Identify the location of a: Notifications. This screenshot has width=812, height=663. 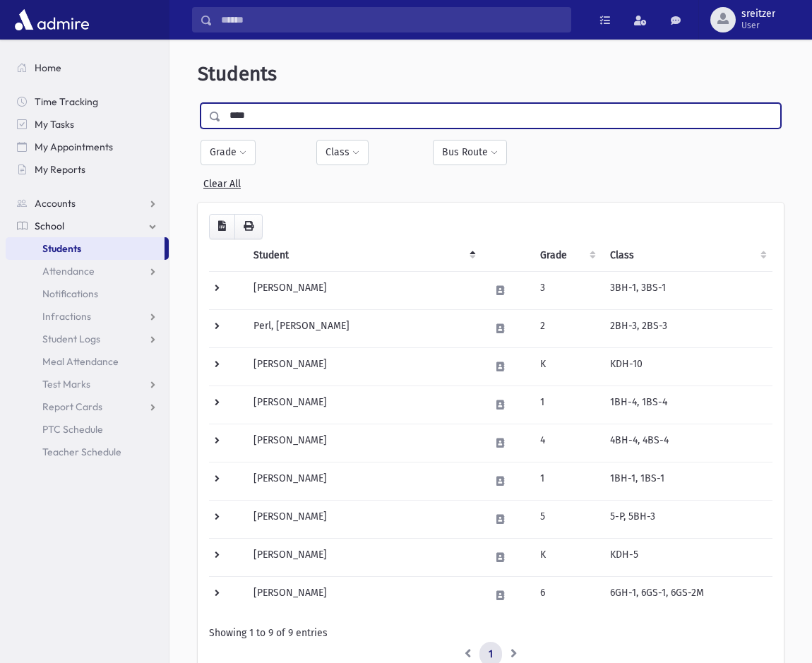
(87, 294).